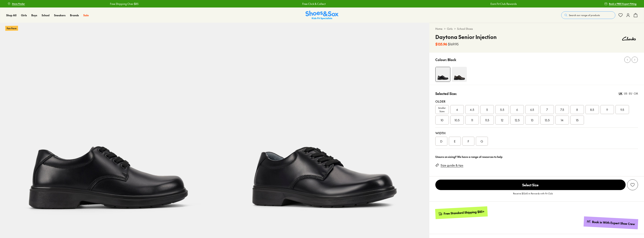 Image resolution: width=644 pixels, height=238 pixels. What do you see at coordinates (459, 74) in the screenshot?
I see `img: 4-109640_1` at bounding box center [459, 74].